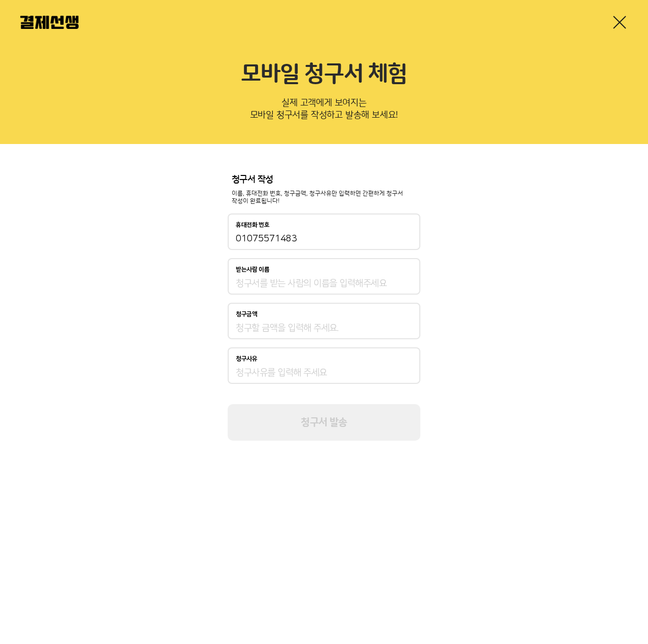 This screenshot has height=644, width=648. I want to click on p: 받는사람 이름, so click(252, 270).